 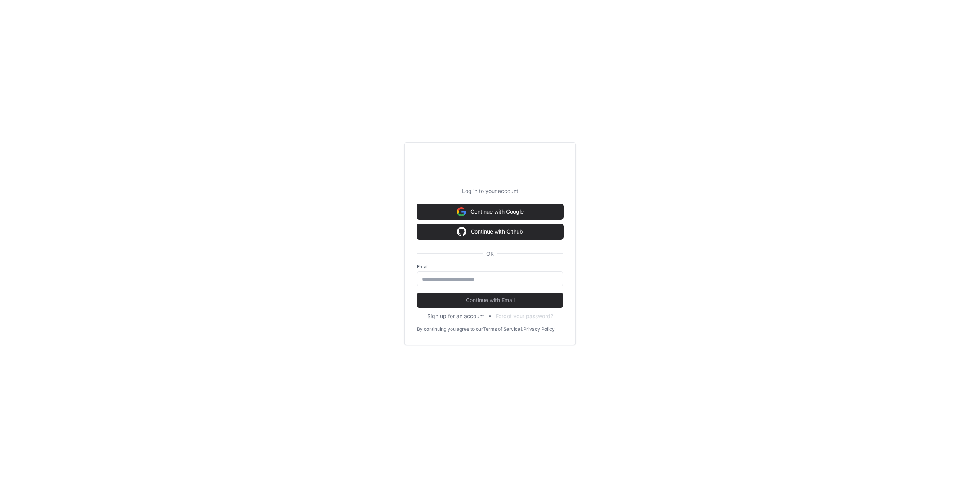 What do you see at coordinates (490, 300) in the screenshot?
I see `span: Continue with Email` at bounding box center [490, 300].